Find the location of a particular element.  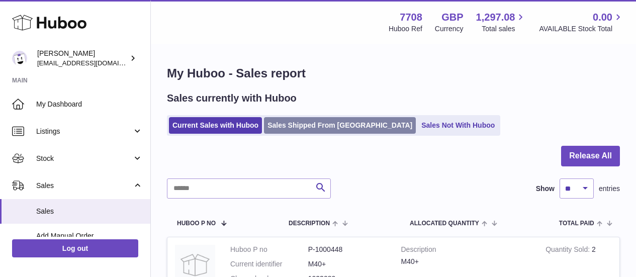

span: ALLOCATED Quantity is located at coordinates (445, 223).